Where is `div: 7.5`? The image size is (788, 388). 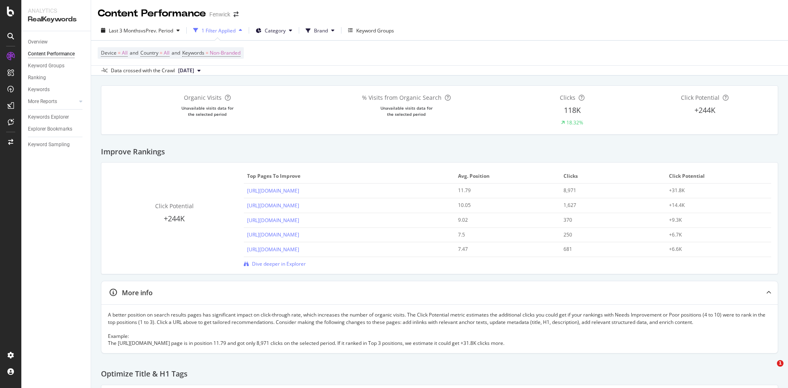
div: 7.5 is located at coordinates (502, 235).